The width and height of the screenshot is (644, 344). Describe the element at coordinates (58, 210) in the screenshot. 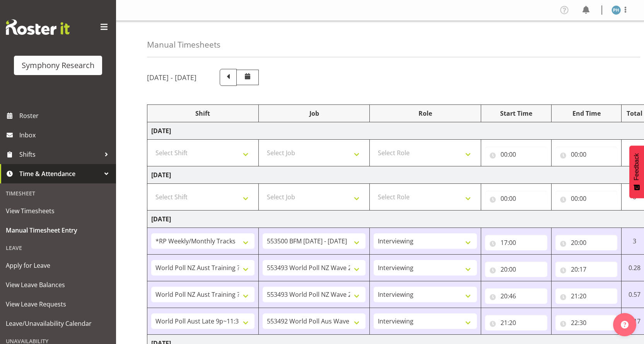

I see `span: View Timesheets` at that location.